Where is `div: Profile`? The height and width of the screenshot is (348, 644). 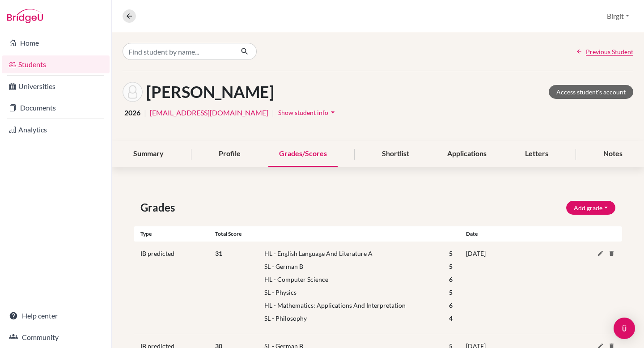
div: Profile is located at coordinates (230, 154).